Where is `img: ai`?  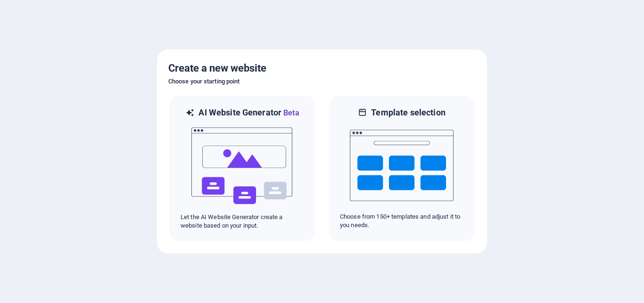
img: ai is located at coordinates (242, 166).